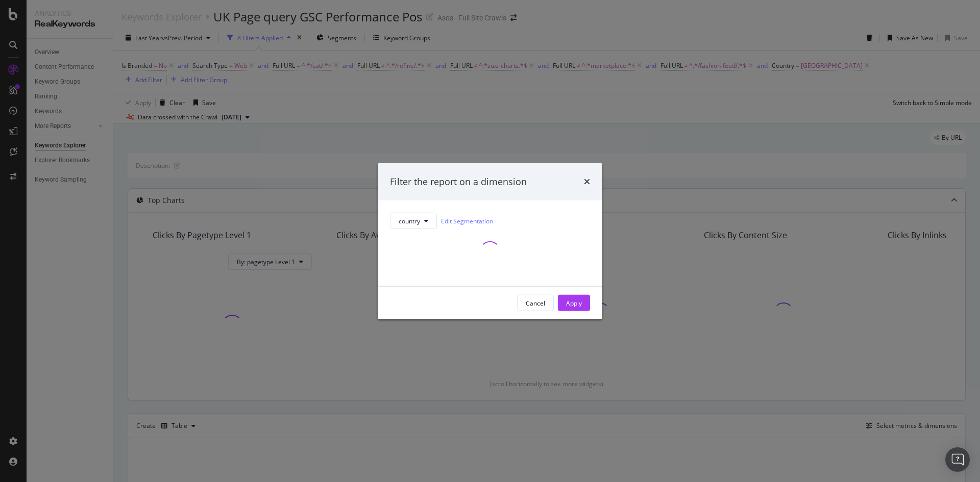  What do you see at coordinates (587, 182) in the screenshot?
I see `div: times` at bounding box center [587, 182].